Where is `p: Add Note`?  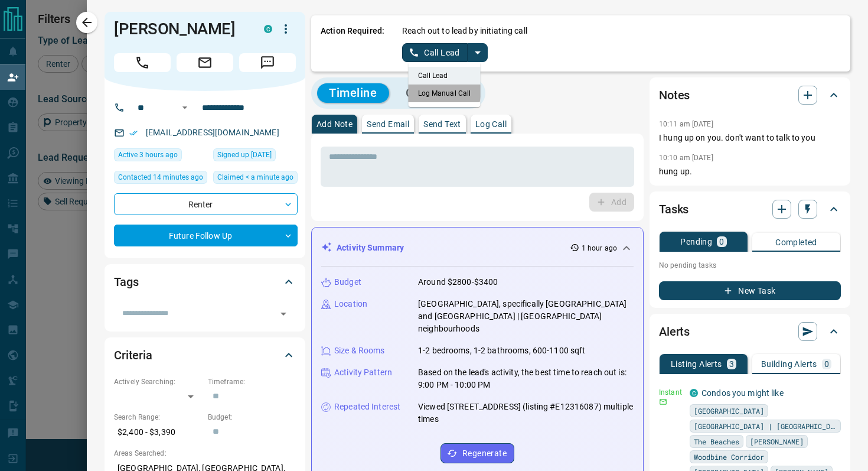 p: Add Note is located at coordinates (334, 124).